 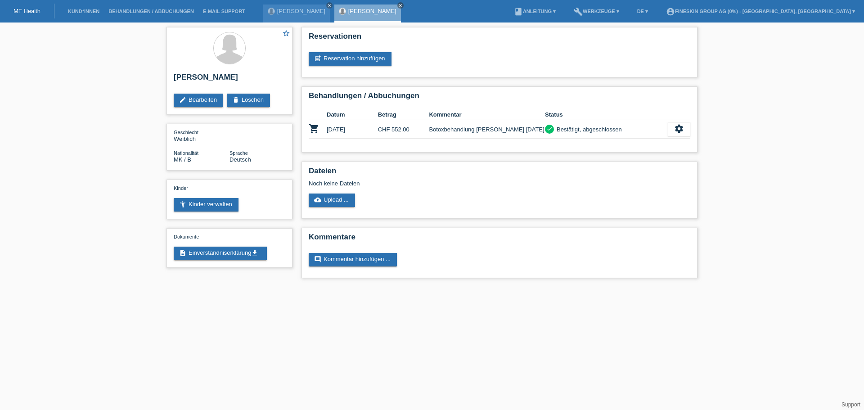 I want to click on a: Behandlungen / Abbuchungen, so click(x=151, y=11).